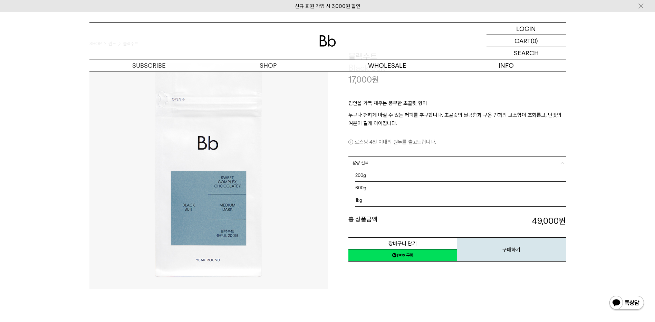 Image resolution: width=655 pixels, height=322 pixels. I want to click on span: = 용량 선택 =, so click(360, 163).